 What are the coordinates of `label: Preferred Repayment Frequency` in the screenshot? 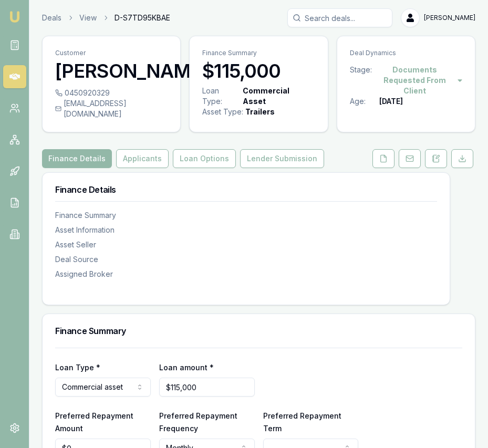 It's located at (198, 422).